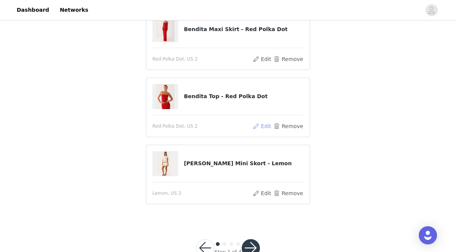 The image size is (456, 252). Describe the element at coordinates (165, 97) in the screenshot. I see `img: Bendita Top - Red Polka Dot` at that location.